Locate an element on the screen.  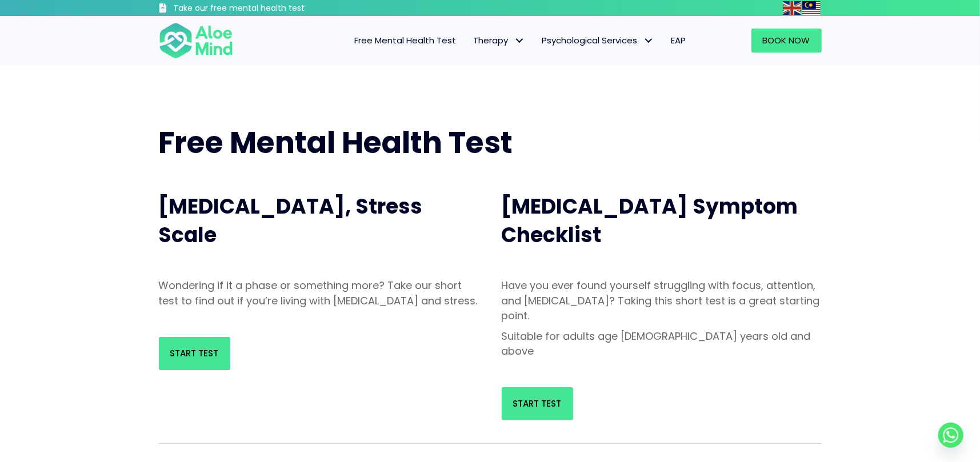
a: English is located at coordinates (793, 8).